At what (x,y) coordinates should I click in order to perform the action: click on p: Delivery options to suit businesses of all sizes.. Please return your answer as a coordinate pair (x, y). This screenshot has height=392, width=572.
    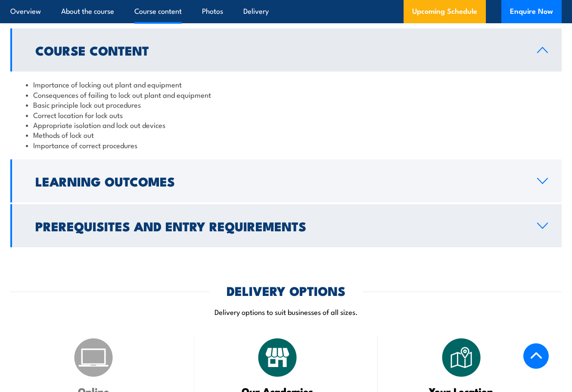
    Looking at the image, I should click on (286, 311).